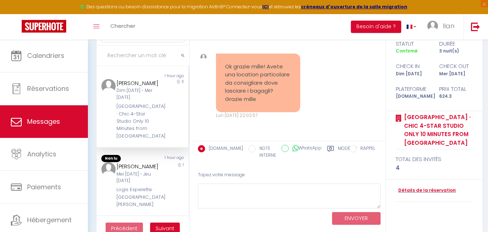  Describe the element at coordinates (457, 51) in the screenshot. I see `div: 3 nuit(s)` at that location.